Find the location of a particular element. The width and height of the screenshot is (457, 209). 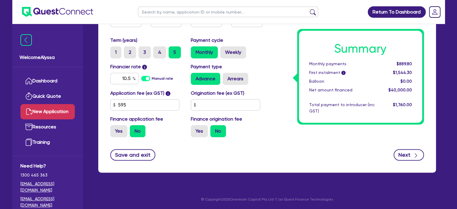

p: © Copyright 2025 Oneteam Capital Pty Ltd T/as Quest Finance Technologies is located at coordinates (267, 199).